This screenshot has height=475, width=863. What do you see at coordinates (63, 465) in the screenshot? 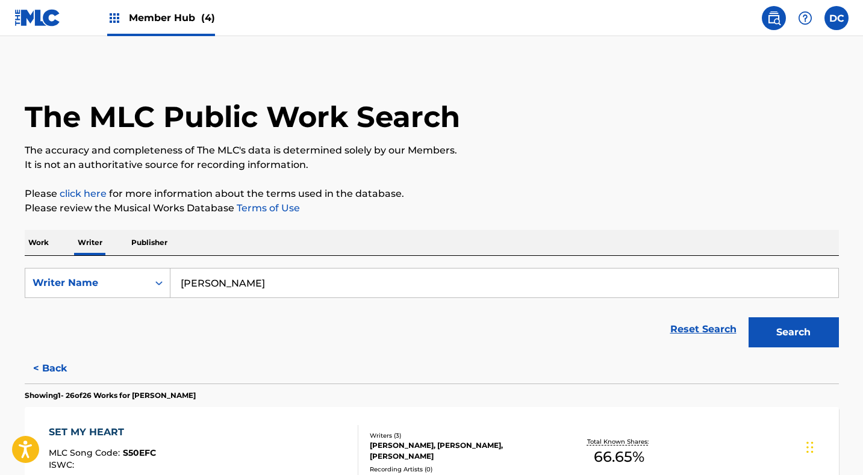
I see `span: ISWC :` at bounding box center [63, 465].